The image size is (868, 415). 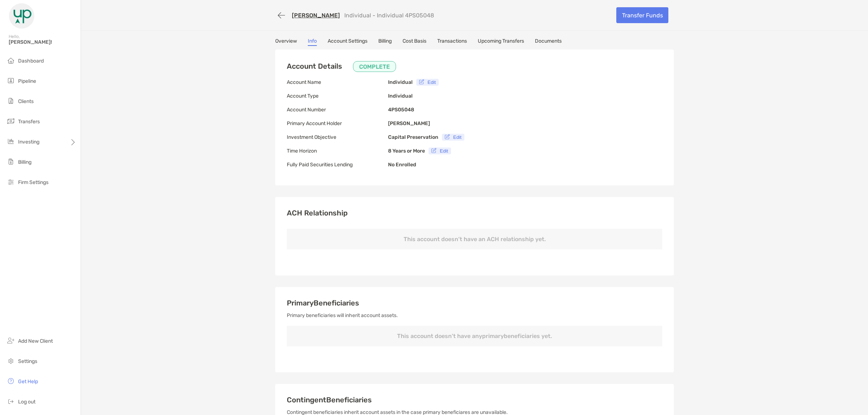 What do you see at coordinates (24, 162) in the screenshot?
I see `span: Billing` at bounding box center [24, 162].